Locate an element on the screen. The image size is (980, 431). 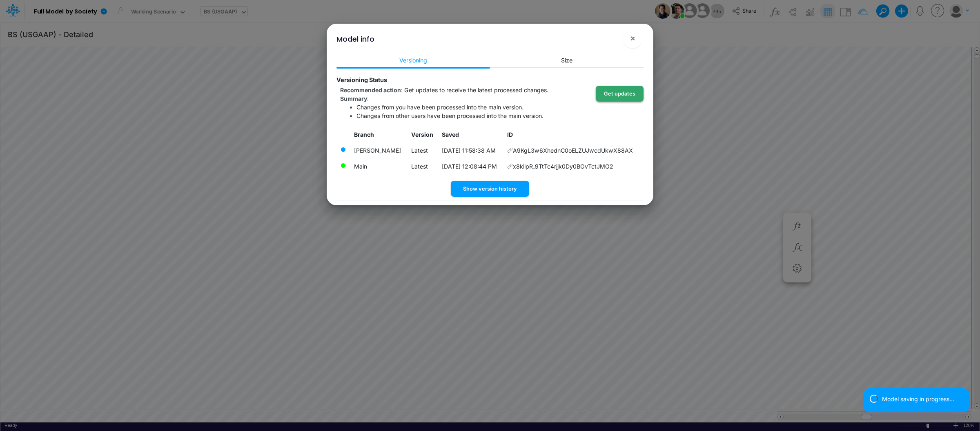
strong: Versioning Status is located at coordinates (362, 80).